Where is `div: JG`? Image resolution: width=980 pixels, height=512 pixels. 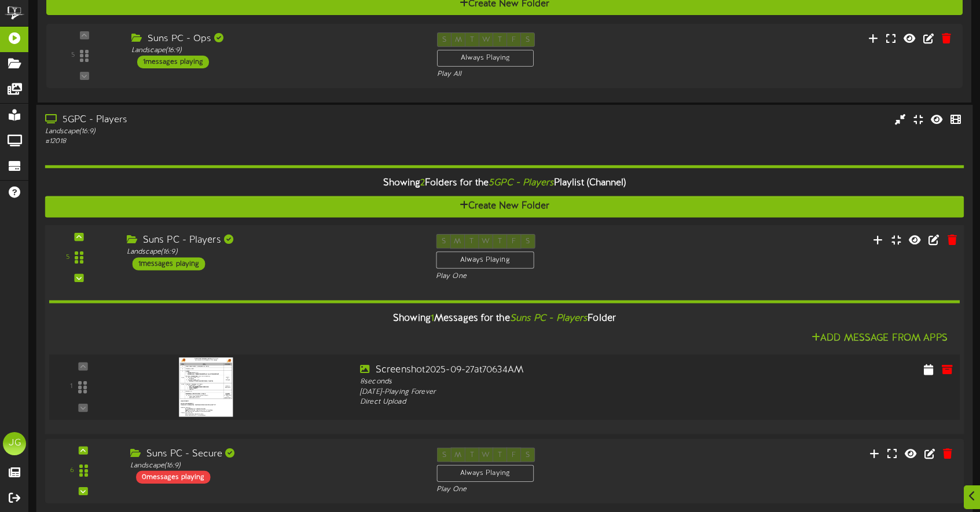 div: JG is located at coordinates (15, 443).